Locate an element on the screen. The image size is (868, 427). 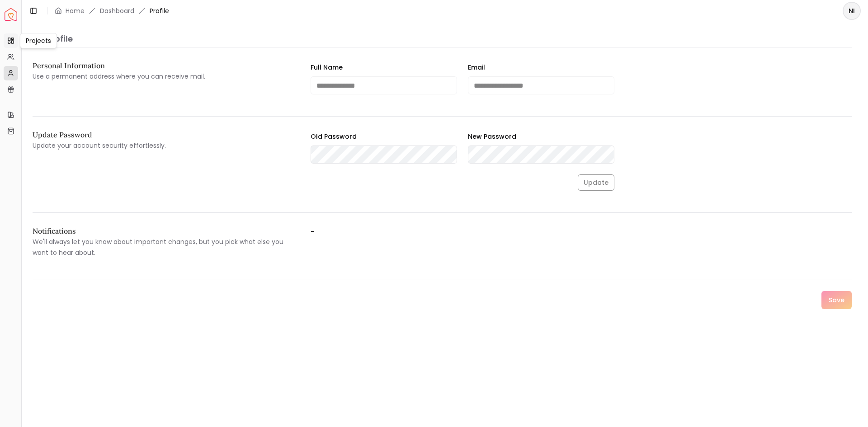
button: NI is located at coordinates (852, 11).